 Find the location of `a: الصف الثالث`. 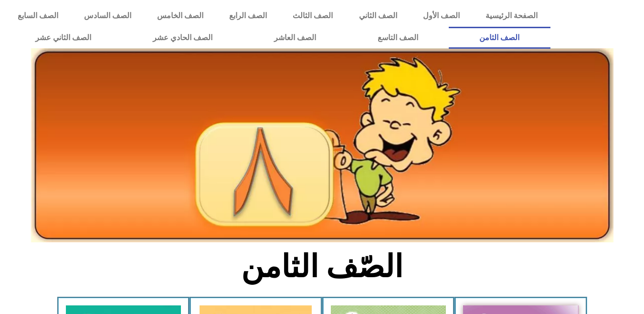

a: الصف الثالث is located at coordinates (313, 16).